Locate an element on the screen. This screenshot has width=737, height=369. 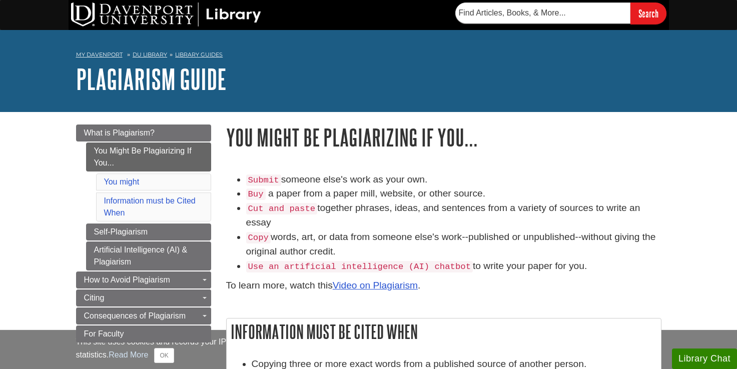
a: You Might Be Plagiarizing If You... is located at coordinates (149, 157).